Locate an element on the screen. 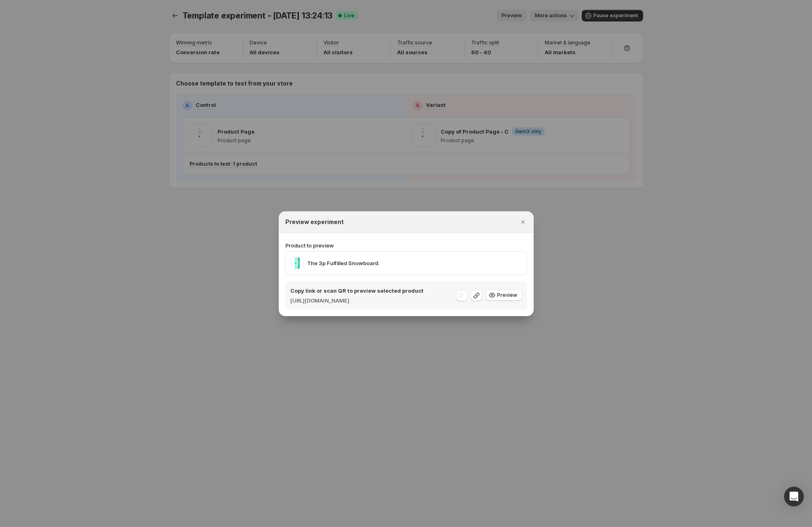 The image size is (812, 527). p: Copy link or scan QR to preview selected product is located at coordinates (357, 291).